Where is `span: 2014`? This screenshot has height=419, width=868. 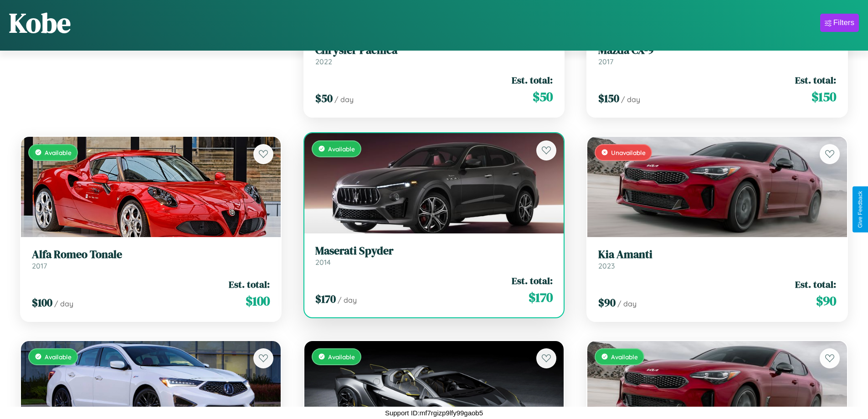
span: 2014 is located at coordinates (323, 262).